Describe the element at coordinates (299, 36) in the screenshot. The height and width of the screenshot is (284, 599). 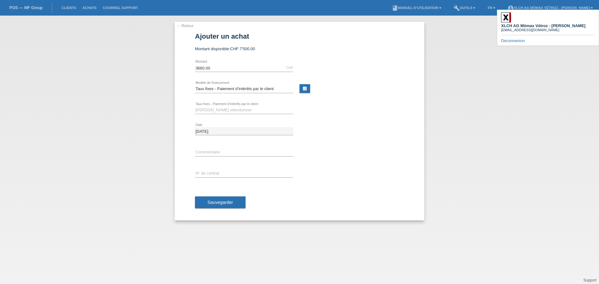
I see `h1: Ajouter un achat` at that location.